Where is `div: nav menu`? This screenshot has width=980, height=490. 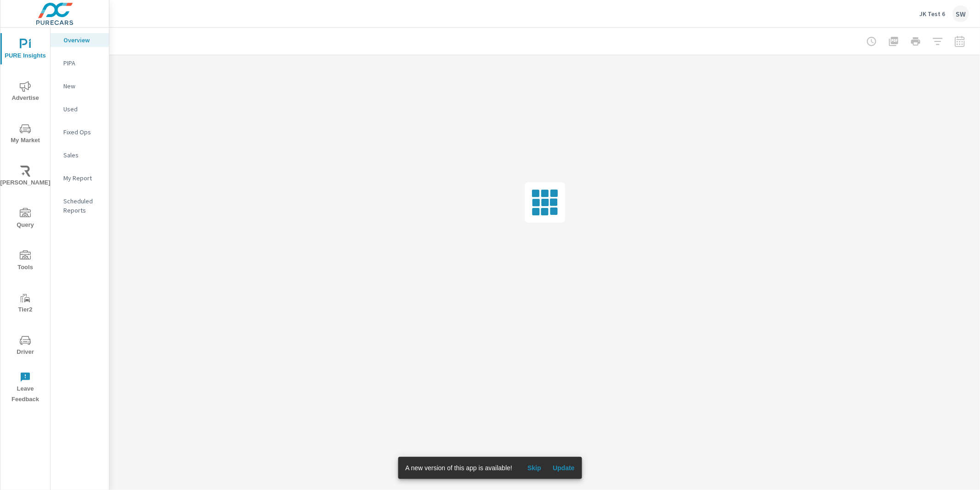
div: nav menu is located at coordinates (25, 218).